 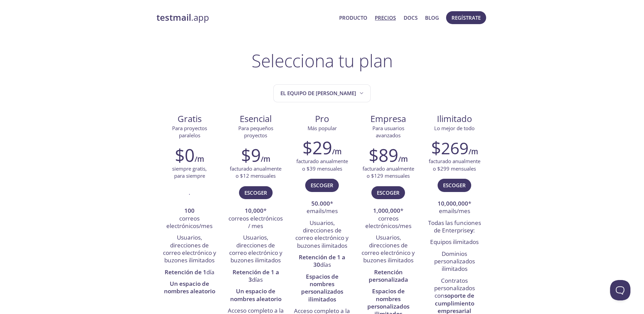 What do you see at coordinates (388, 119) in the screenshot?
I see `span: Empresa` at bounding box center [388, 119].